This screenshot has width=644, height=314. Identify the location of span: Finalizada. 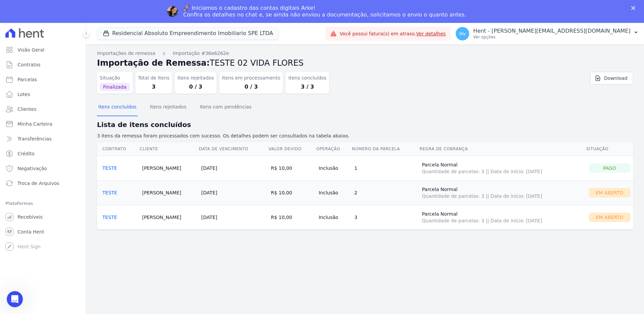
(115, 87).